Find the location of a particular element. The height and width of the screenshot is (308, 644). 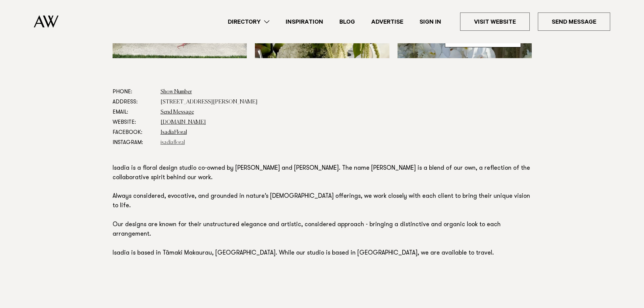

a: Visit Website is located at coordinates (495, 22).